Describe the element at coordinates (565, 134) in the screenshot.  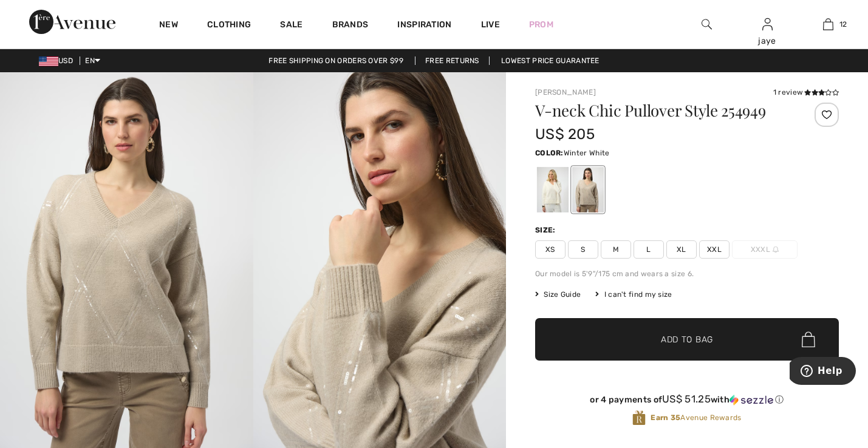
I see `span: US$ 205` at that location.